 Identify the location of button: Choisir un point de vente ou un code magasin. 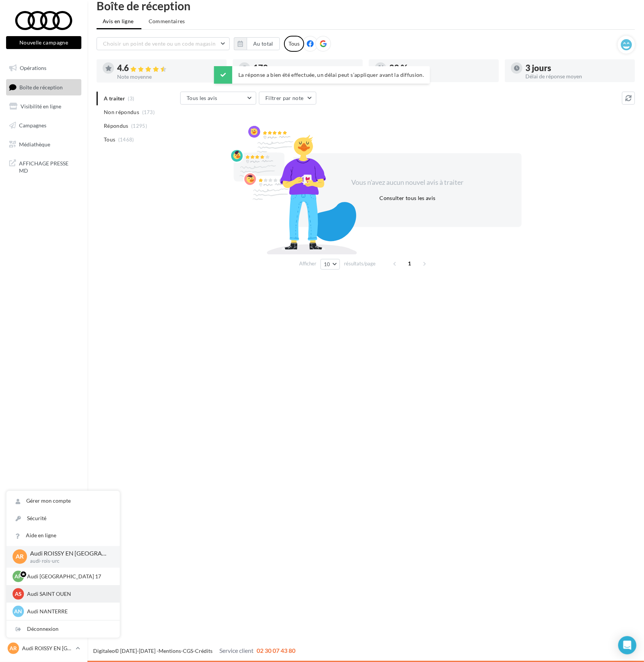
(163, 44).